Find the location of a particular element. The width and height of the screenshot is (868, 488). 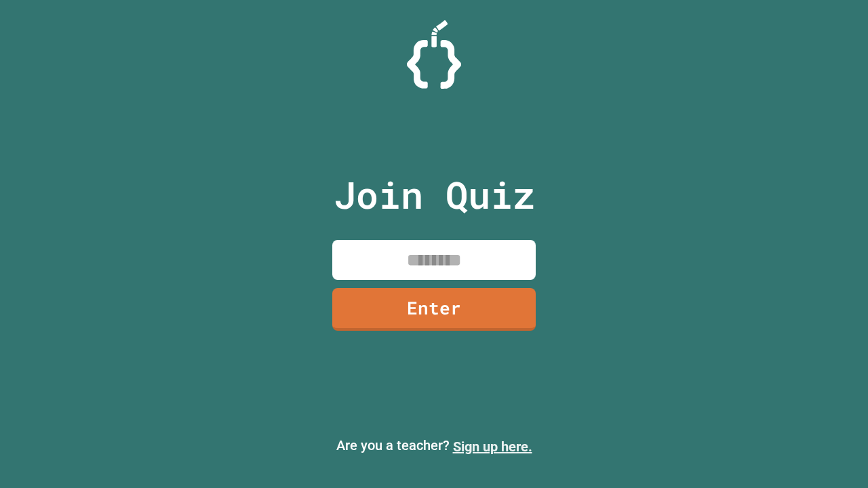

p: Join Quiz is located at coordinates (434, 195).